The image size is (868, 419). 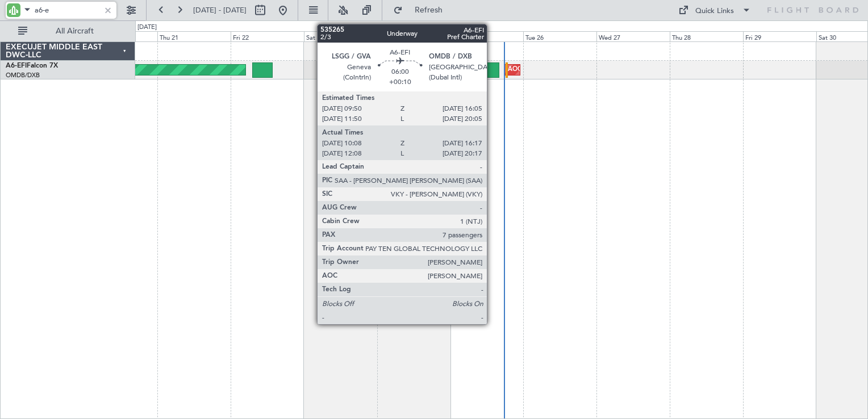 I want to click on div: Fri 29, so click(x=779, y=36).